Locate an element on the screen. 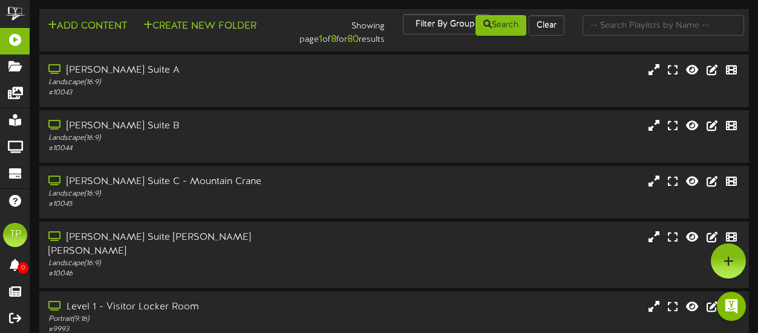  div: Level 1 - Visitor Locker Room is located at coordinates (187, 307).